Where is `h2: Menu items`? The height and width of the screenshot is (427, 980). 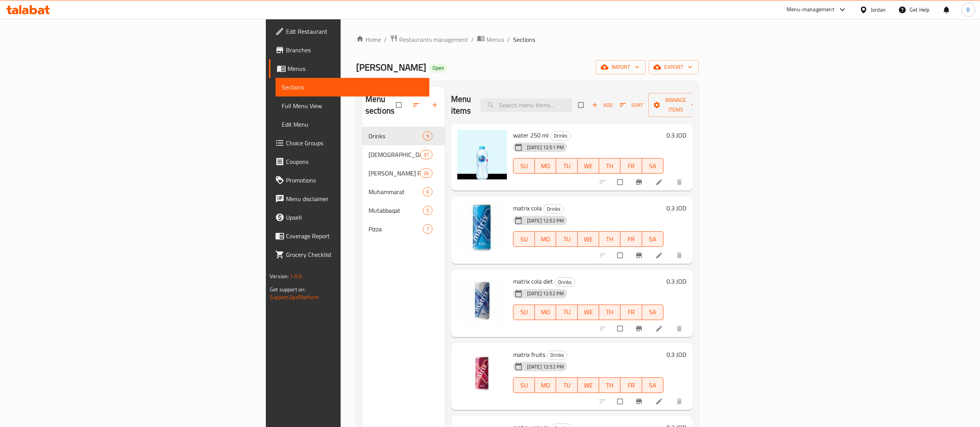 h2: Menu items is located at coordinates (461, 105).